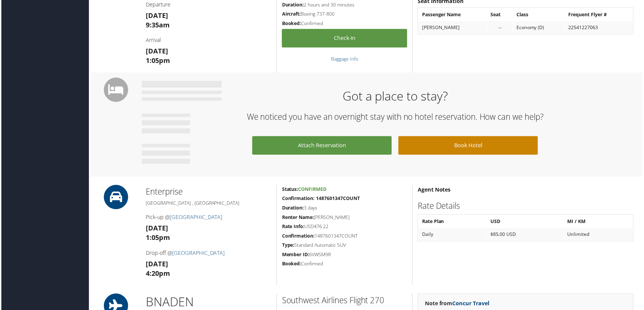 The width and height of the screenshot is (644, 310). I want to click on strong: Agent Notes, so click(435, 190).